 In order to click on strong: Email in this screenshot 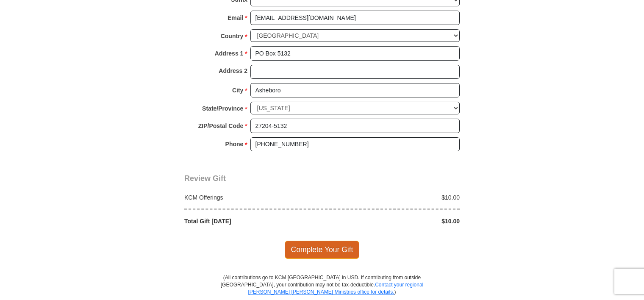, I will do `click(235, 18)`.